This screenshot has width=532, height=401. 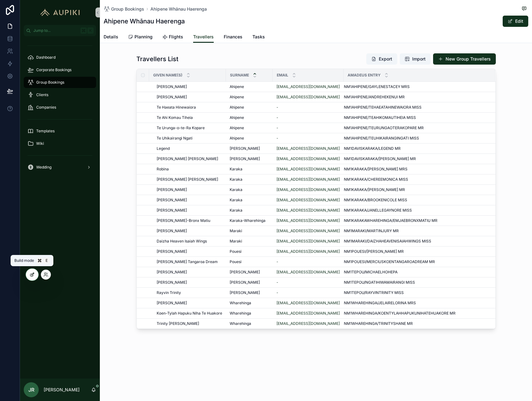 What do you see at coordinates (50, 82) in the screenshot?
I see `span: Group Bookings` at bounding box center [50, 82].